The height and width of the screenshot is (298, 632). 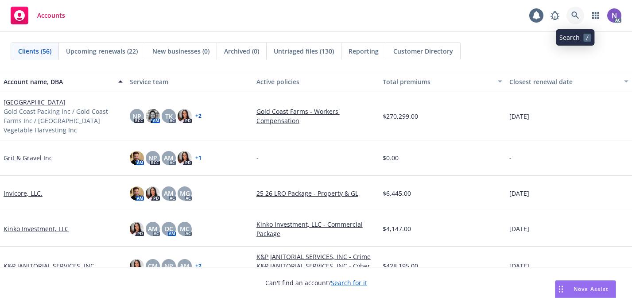 I want to click on span: Accounts, so click(x=51, y=16).